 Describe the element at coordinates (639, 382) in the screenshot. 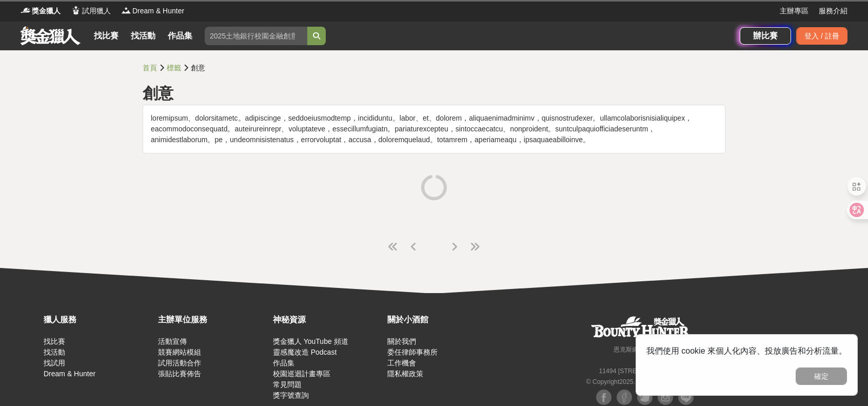

I see `small: © Copyright 2025 . All Rights Reserved.` at that location.